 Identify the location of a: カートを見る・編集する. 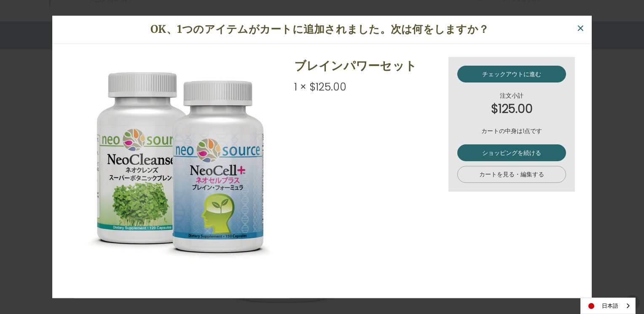
(512, 174).